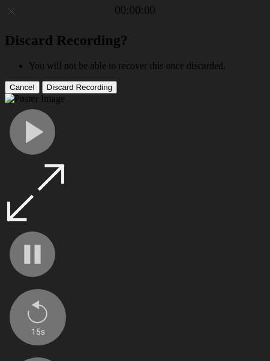 Image resolution: width=270 pixels, height=361 pixels. What do you see at coordinates (135, 10) in the screenshot?
I see `a: 00:00:00` at bounding box center [135, 10].